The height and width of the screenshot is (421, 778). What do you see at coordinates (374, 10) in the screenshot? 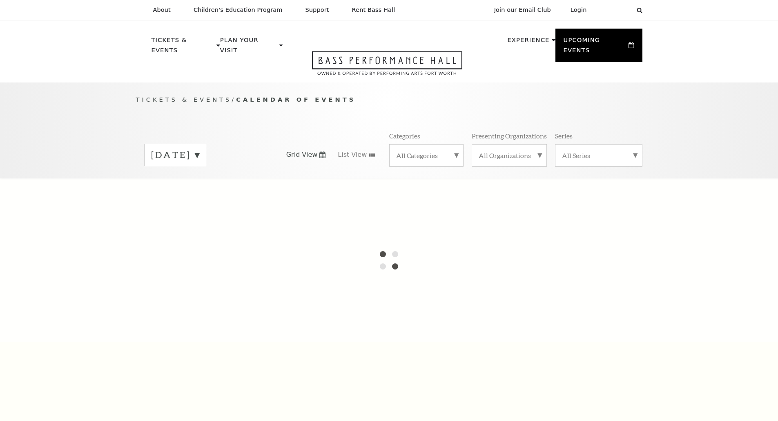
I see `p: Rent Bass Hall` at bounding box center [374, 10].